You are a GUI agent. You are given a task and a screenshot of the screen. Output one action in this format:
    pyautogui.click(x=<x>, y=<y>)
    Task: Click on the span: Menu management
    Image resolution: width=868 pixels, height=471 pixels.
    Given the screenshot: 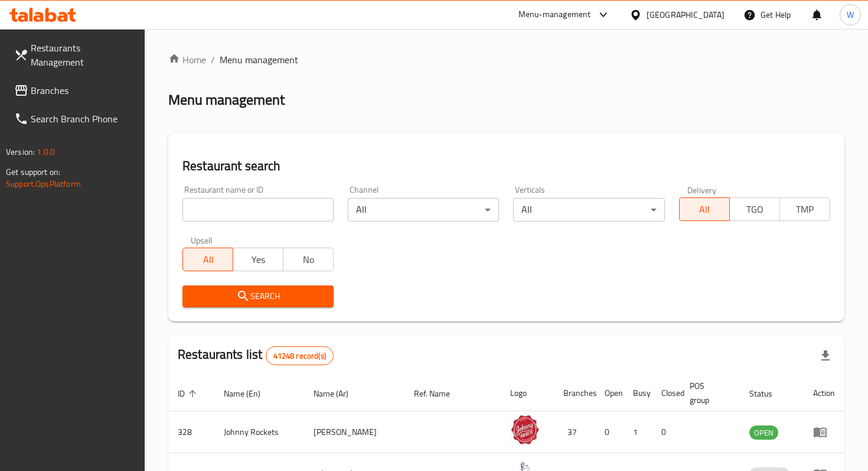 What is the action you would take?
    pyautogui.click(x=259, y=59)
    